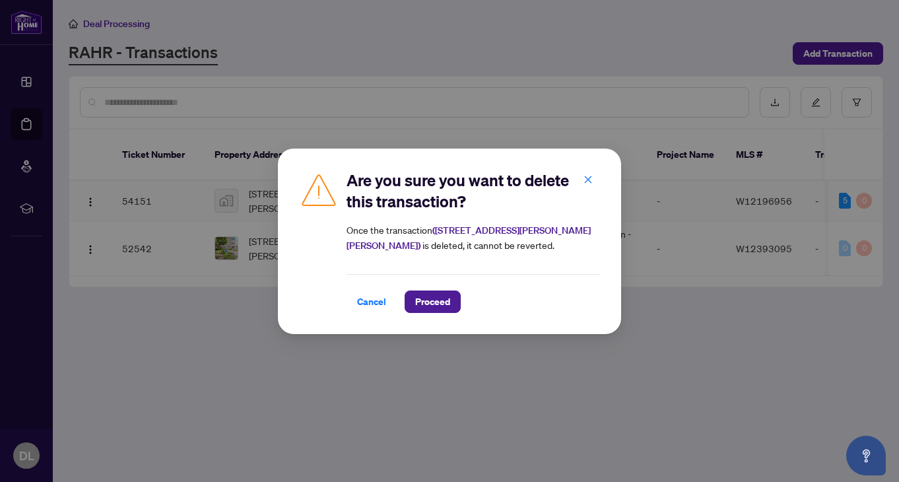 The height and width of the screenshot is (482, 899). I want to click on button: Proceed, so click(433, 302).